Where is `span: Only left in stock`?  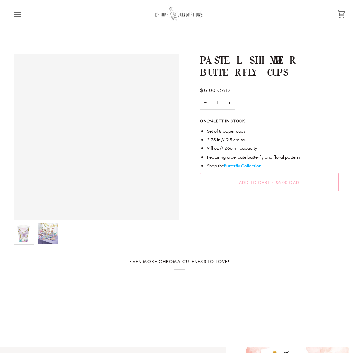
span: Only left in stock is located at coordinates (224, 121).